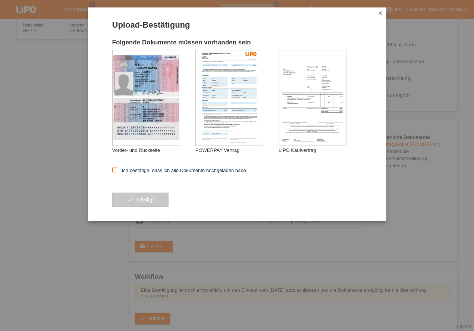  Describe the element at coordinates (229, 98) in the screenshot. I see `img: upload_document_confirmation_type_contract_kkg_whitelabel.png` at that location.